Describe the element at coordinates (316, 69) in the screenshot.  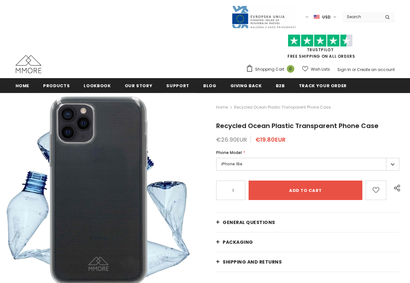
I see `a: Wish Lists` at that location.